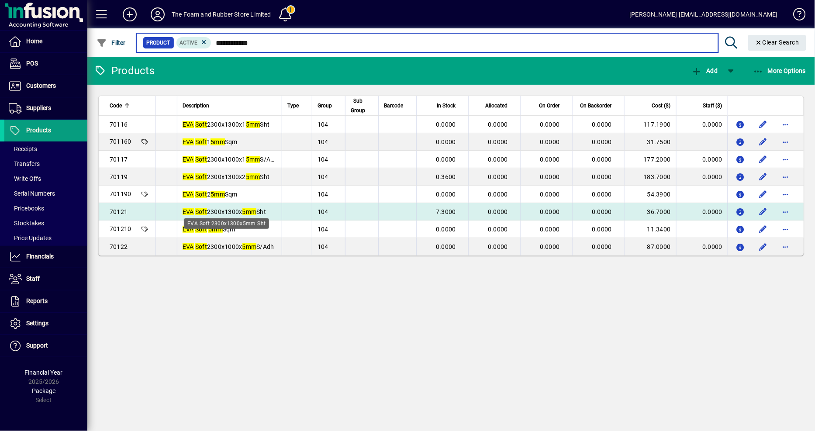 The image size is (815, 431). Describe the element at coordinates (46, 86) in the screenshot. I see `a: Customers` at that location.